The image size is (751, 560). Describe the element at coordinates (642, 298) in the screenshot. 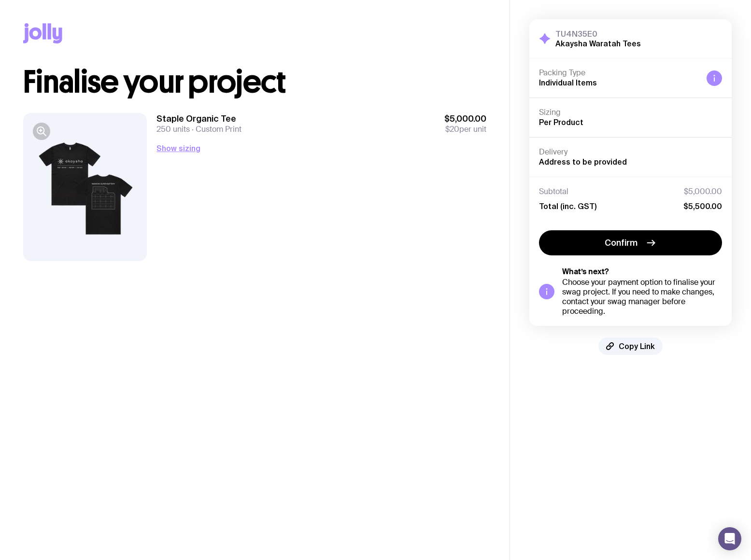

I see `div: Choose your payment option to finalise your swag project. If you need to make changes, contact yo...` at that location.